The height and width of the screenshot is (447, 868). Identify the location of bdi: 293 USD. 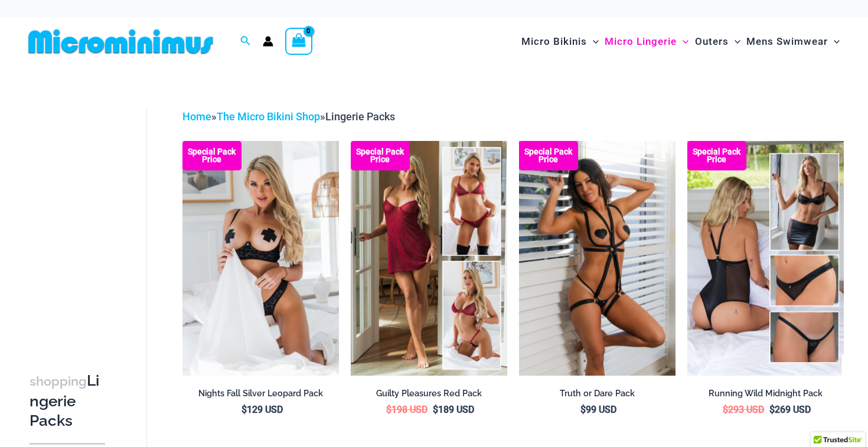
(743, 410).